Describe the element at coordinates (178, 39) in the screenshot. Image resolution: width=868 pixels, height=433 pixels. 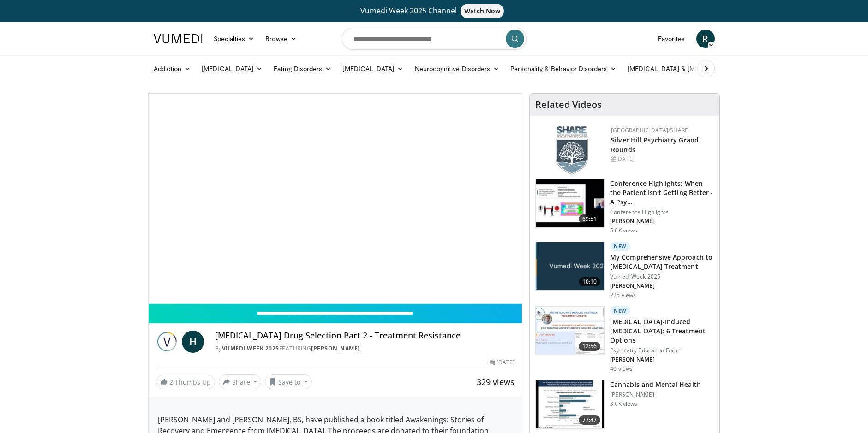
I see `img: VuMedi Logo` at that location.